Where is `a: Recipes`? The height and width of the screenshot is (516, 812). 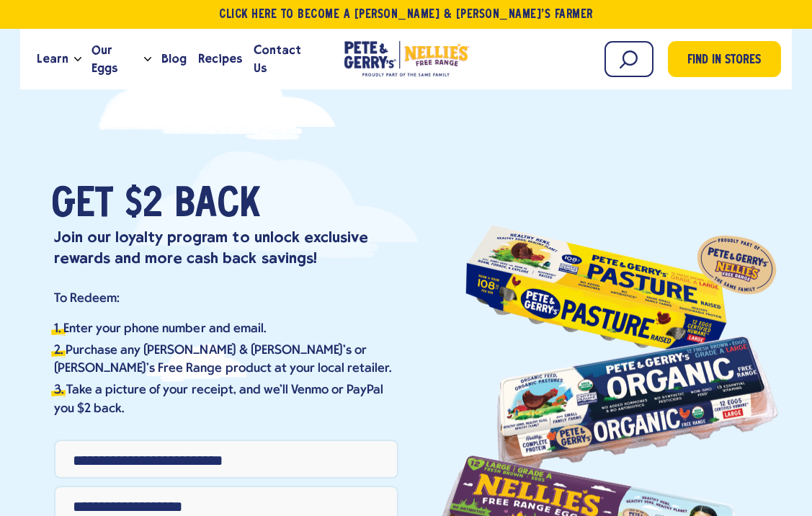 a: Recipes is located at coordinates (220, 59).